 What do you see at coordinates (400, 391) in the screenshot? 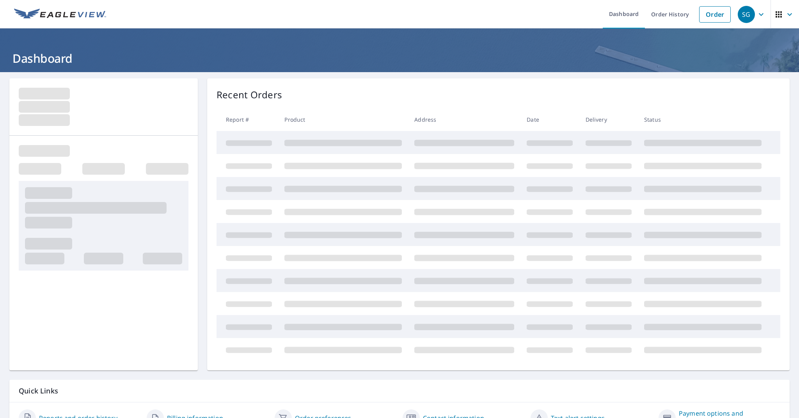
I see `p: Quick Links` at bounding box center [400, 391].